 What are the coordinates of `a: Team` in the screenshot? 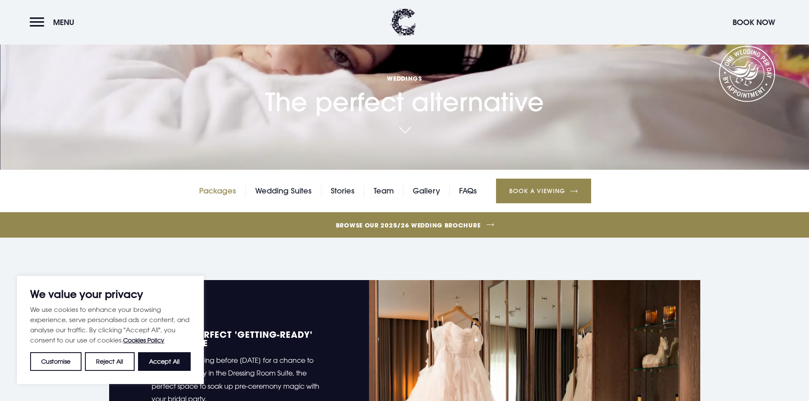 It's located at (383, 191).